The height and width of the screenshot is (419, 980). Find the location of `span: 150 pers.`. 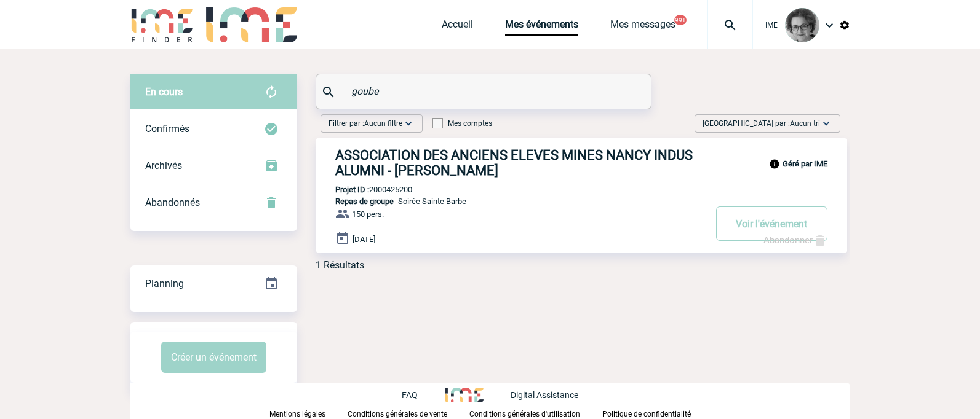

span: 150 pers. is located at coordinates (368, 213).